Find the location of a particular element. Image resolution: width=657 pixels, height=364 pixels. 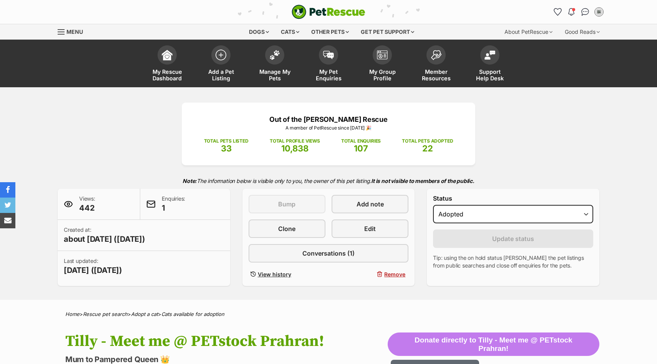

button: Donate directly to Tilly - Meet me @ PETstock Prahran! is located at coordinates (493, 344).